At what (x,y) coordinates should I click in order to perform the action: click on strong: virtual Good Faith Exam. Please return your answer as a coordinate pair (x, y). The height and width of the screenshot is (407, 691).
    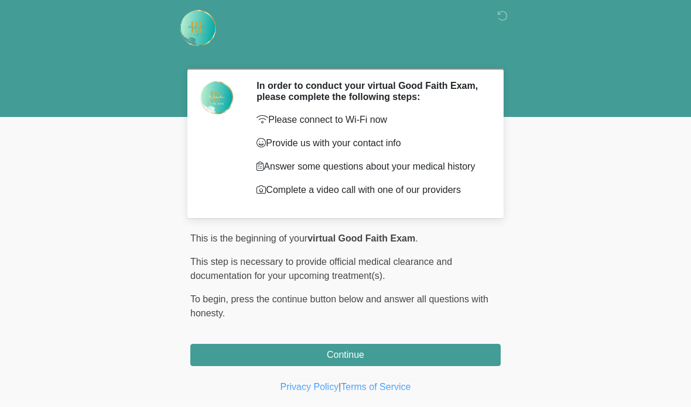
    Looking at the image, I should click on (361, 238).